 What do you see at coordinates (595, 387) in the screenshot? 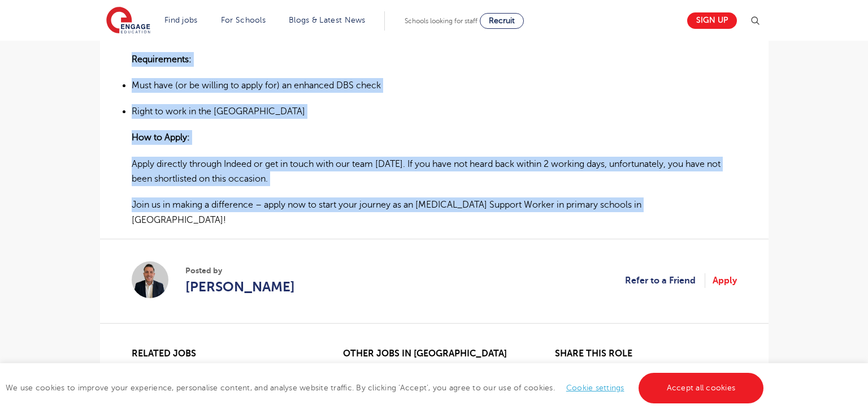
I see `a: Cookie settings` at bounding box center [595, 387].